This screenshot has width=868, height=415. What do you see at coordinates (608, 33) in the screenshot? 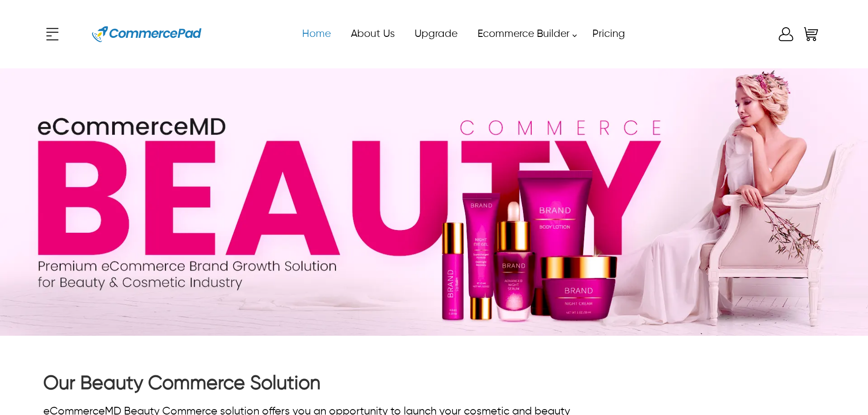
I see `a: Pricing` at bounding box center [608, 33].